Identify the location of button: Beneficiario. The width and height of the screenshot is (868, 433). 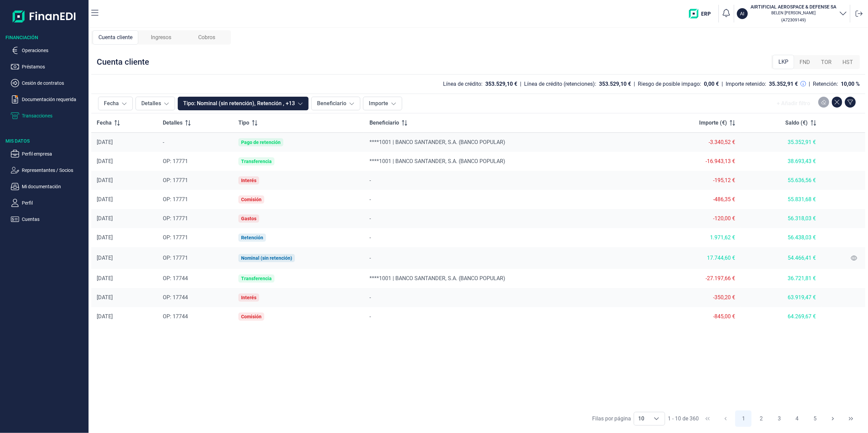
(336, 103).